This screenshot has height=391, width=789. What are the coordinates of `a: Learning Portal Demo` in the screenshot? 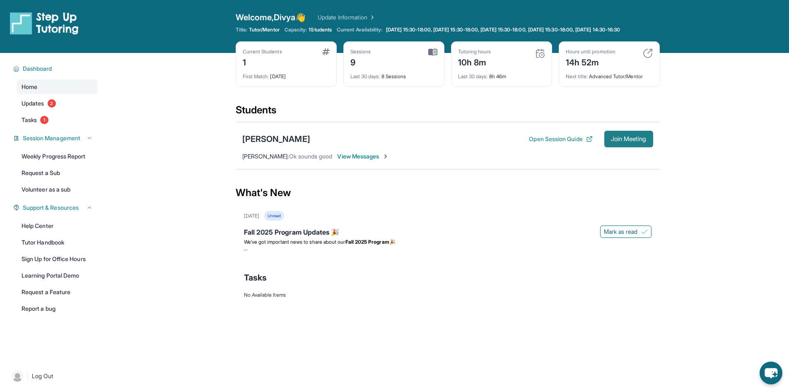 It's located at (57, 276).